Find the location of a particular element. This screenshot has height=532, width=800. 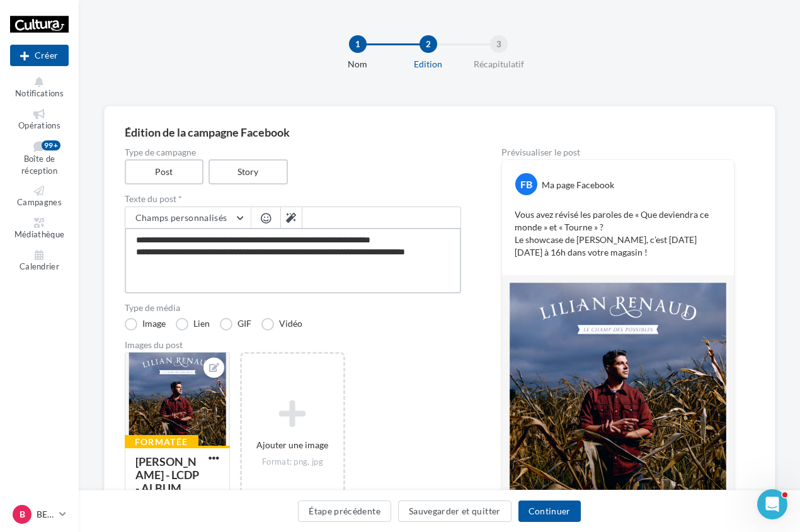

button: Notifications is located at coordinates (39, 88).